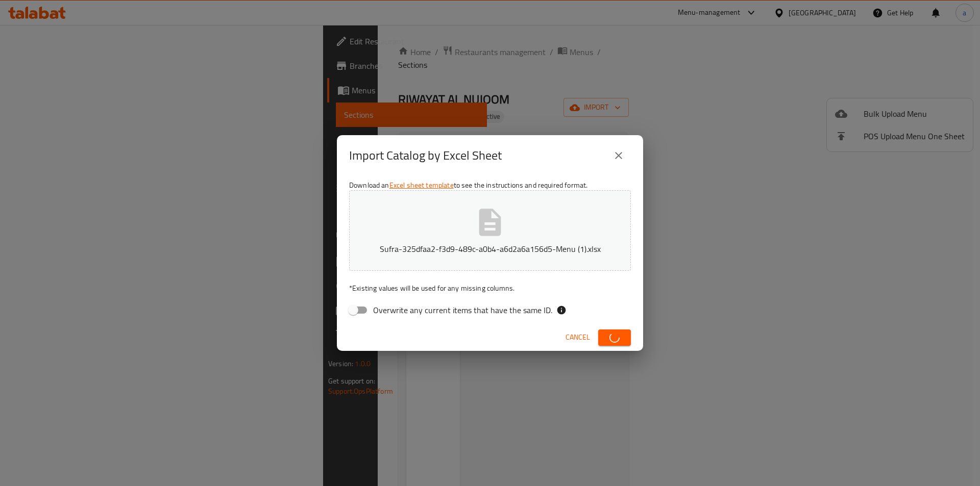  What do you see at coordinates (562, 310) in the screenshot?
I see `svg: If the overwrite option isn't selected, then the items that match an existing ID will be ignored ...` at bounding box center [562, 310].